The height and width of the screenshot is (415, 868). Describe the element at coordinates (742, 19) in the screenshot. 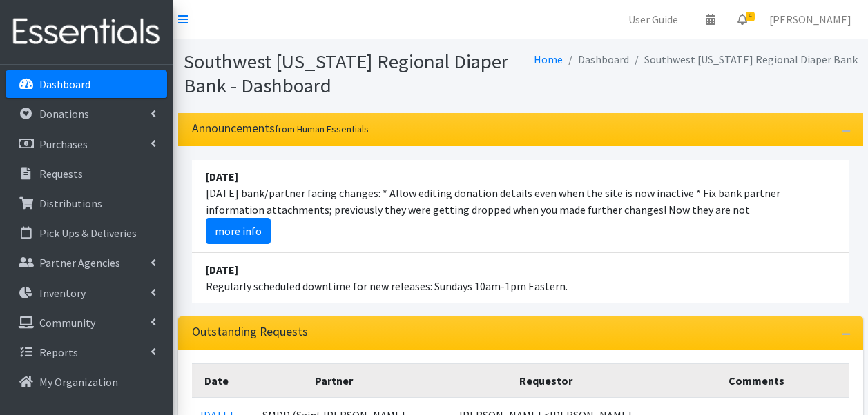

I see `a: 4` at that location.